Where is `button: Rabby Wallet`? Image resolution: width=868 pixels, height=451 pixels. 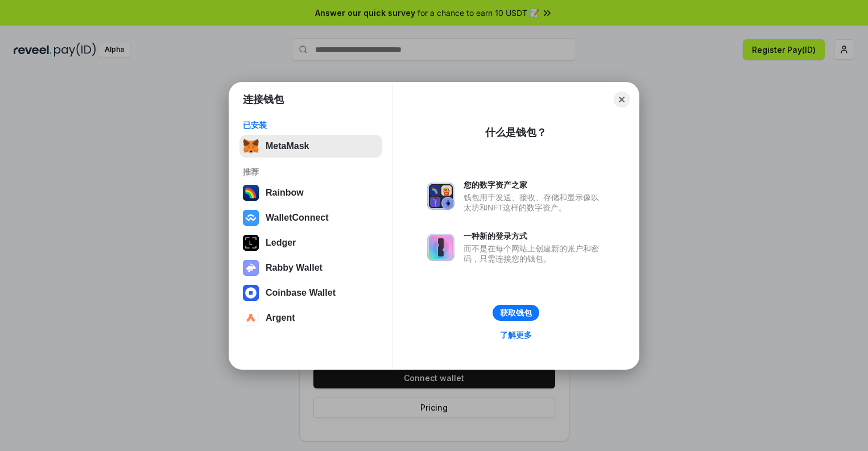 button: Rabby Wallet is located at coordinates (310, 268).